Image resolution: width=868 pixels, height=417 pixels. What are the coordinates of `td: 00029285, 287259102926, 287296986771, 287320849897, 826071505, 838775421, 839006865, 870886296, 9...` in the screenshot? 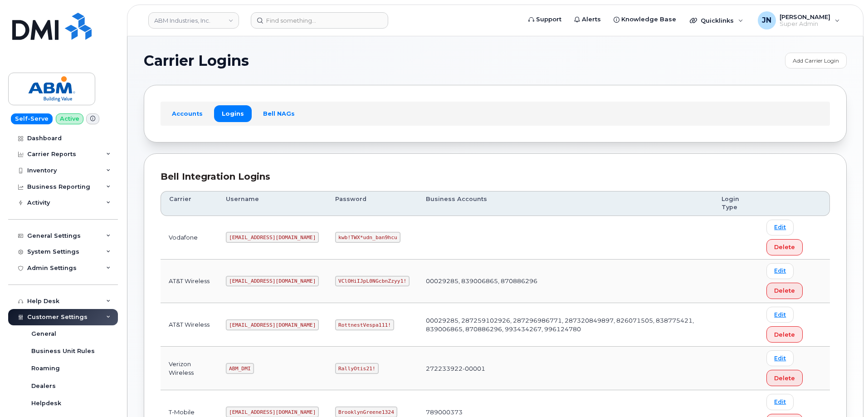 It's located at (566, 325).